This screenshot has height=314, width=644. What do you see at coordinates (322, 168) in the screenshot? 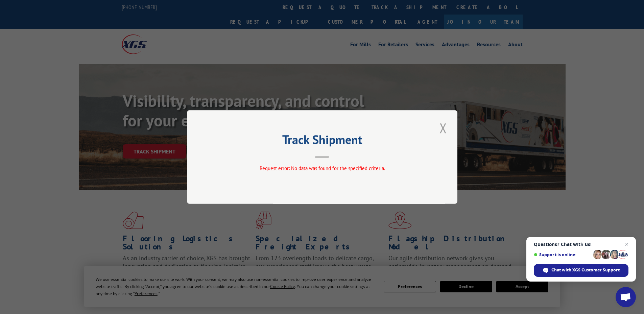
I see `span: Request error: No data was found for the specified criteria.` at bounding box center [322, 168].